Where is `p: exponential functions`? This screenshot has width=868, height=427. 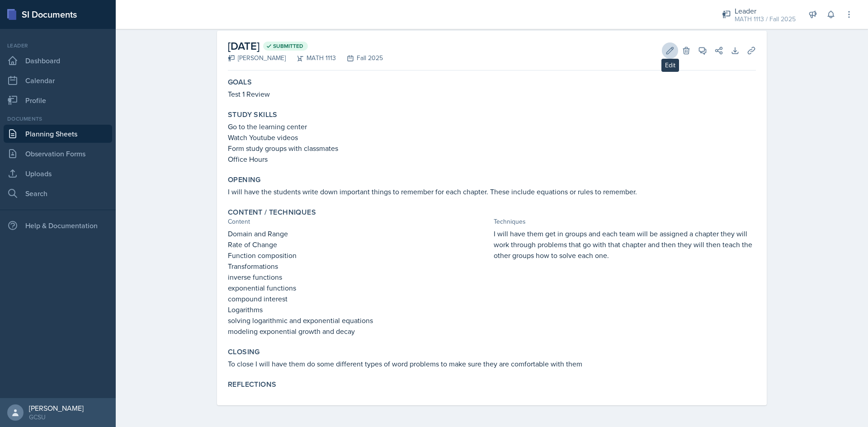
p: exponential functions is located at coordinates (359, 288).